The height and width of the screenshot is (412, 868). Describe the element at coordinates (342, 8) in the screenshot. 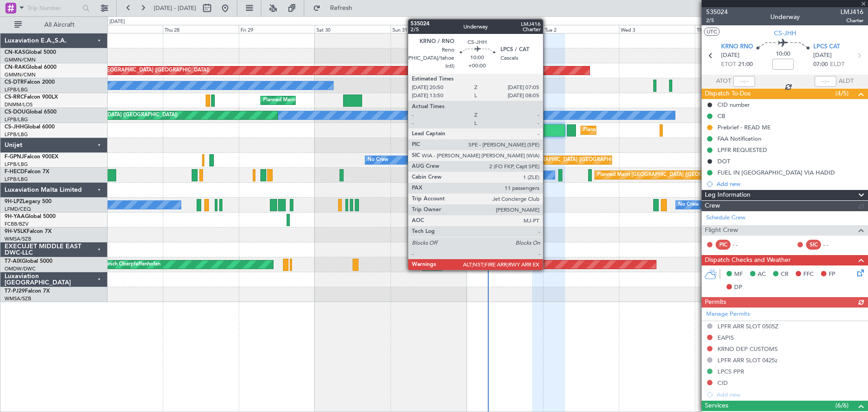

I see `span: Refresh` at that location.